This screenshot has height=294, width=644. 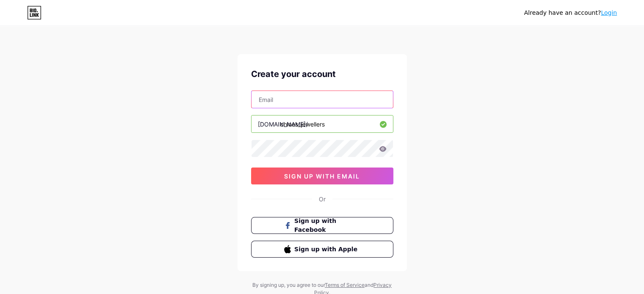 What do you see at coordinates (322, 225) in the screenshot?
I see `button: Sign up with Facebook` at bounding box center [322, 225].